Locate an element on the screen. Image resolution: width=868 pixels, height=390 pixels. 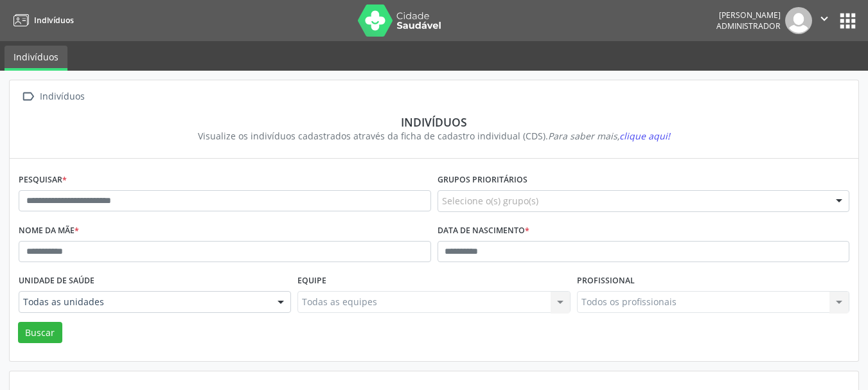
img: img is located at coordinates (798, 21).